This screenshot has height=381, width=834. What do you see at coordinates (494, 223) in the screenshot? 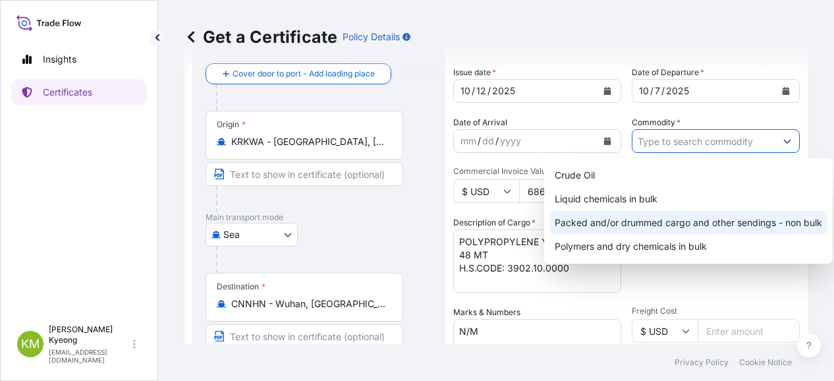
I see `label: Description of Cargo` at bounding box center [494, 223].